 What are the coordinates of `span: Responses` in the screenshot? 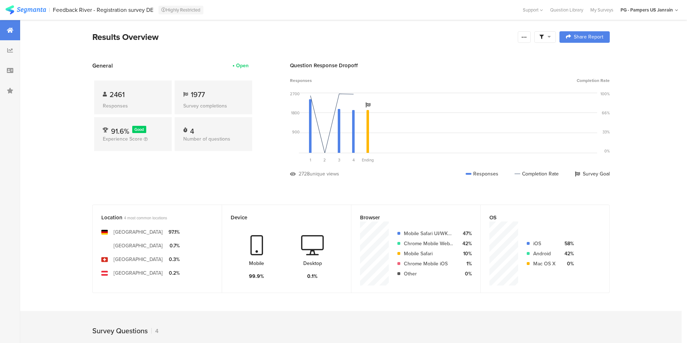 It's located at (301, 81).